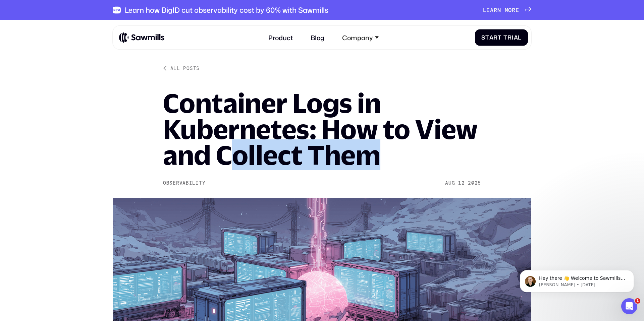 This screenshot has height=321, width=644. Describe the element at coordinates (72, 23) in the screenshot. I see `p: Hey there 👋 Welcome to Sawmills. The smart telemetry management platform that solves cost, qualit...` at that location.